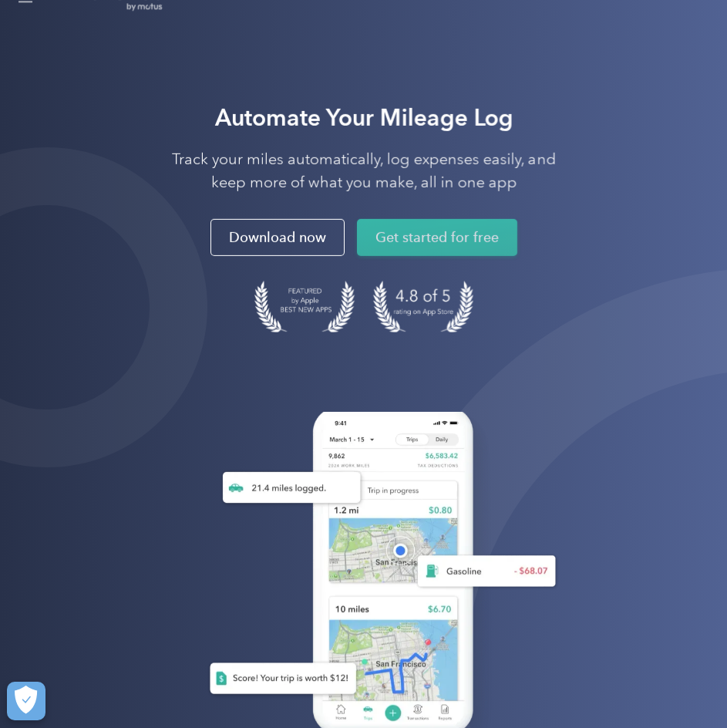  Describe the element at coordinates (424, 306) in the screenshot. I see `img: 4.9 out of 5 stars on the app store` at that location.